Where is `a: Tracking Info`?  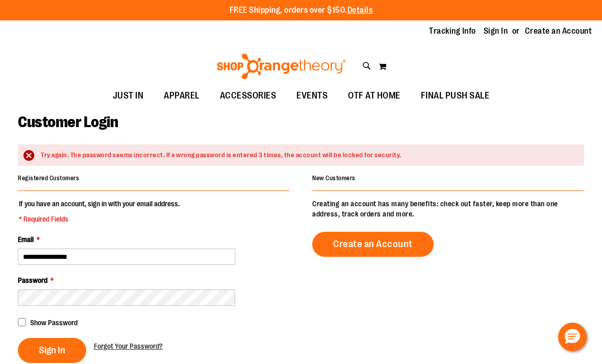 a: Tracking Info is located at coordinates (453, 31).